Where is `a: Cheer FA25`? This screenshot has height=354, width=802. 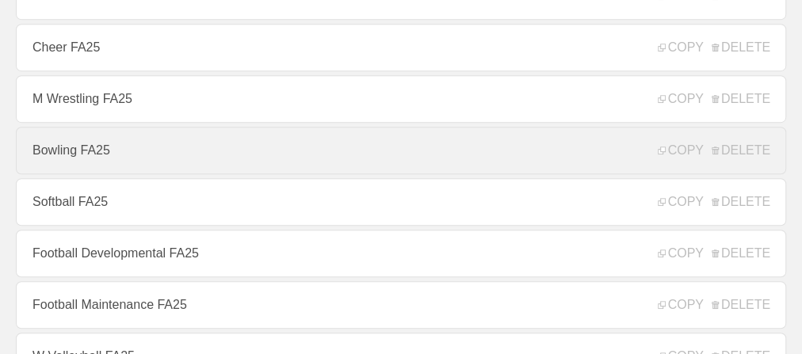
a: Cheer FA25 is located at coordinates (401, 48).